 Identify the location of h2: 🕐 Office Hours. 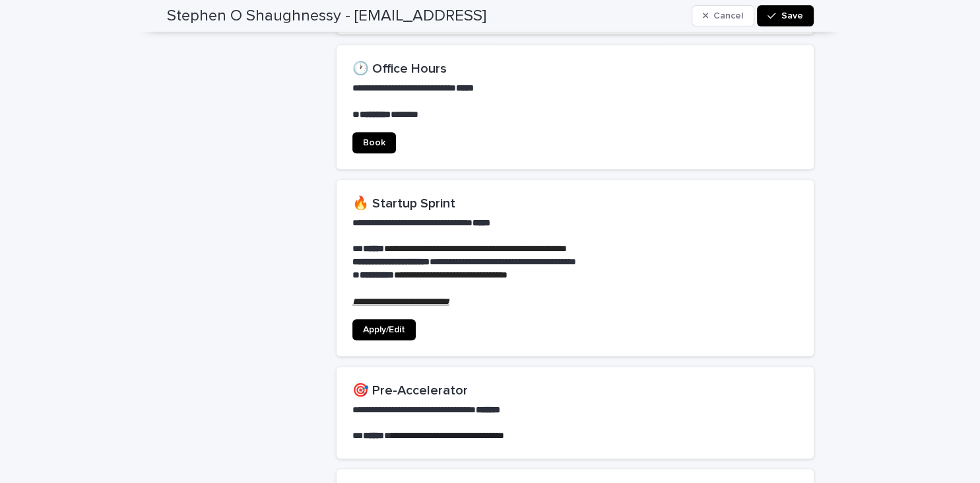
(575, 69).